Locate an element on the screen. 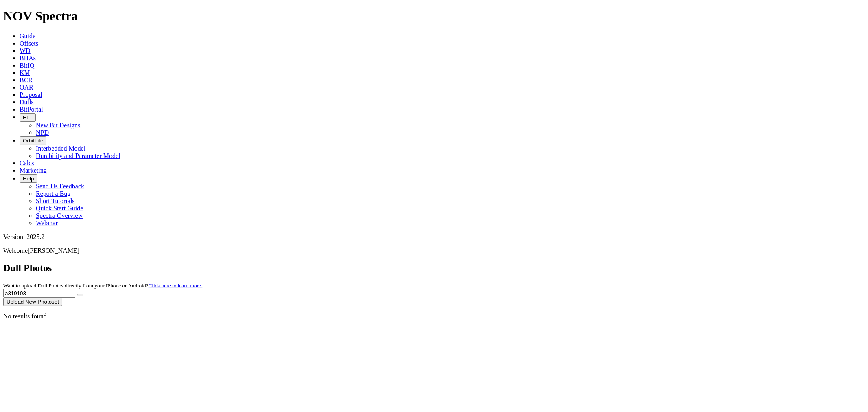  span: Proposal is located at coordinates (31, 94).